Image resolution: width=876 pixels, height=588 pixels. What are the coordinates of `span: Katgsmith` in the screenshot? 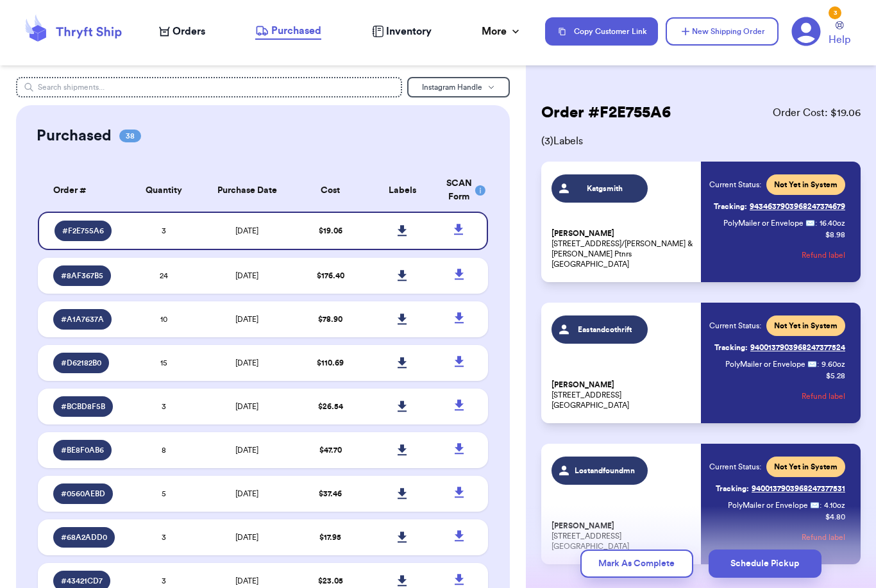 It's located at (604, 188).